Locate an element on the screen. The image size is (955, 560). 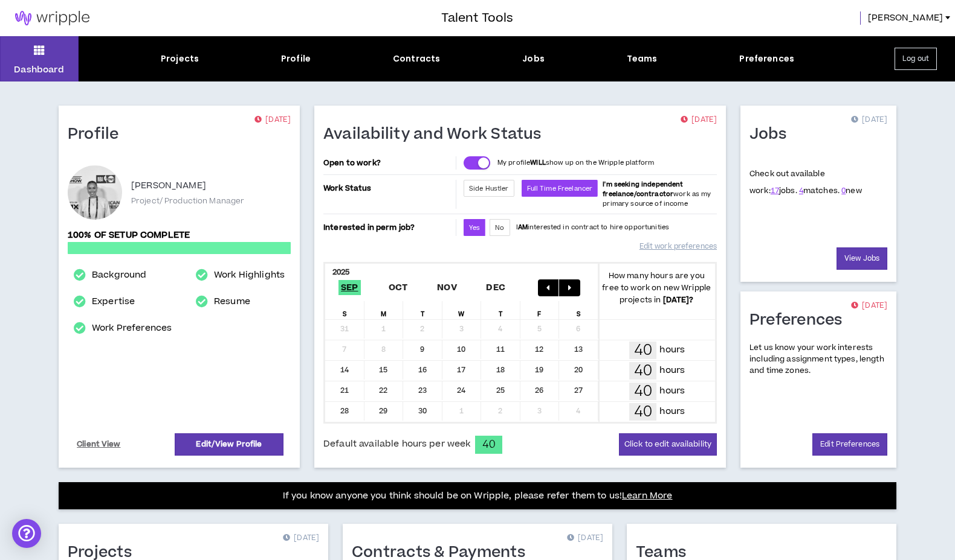
p: Interested in perm job? is located at coordinates (388, 228).